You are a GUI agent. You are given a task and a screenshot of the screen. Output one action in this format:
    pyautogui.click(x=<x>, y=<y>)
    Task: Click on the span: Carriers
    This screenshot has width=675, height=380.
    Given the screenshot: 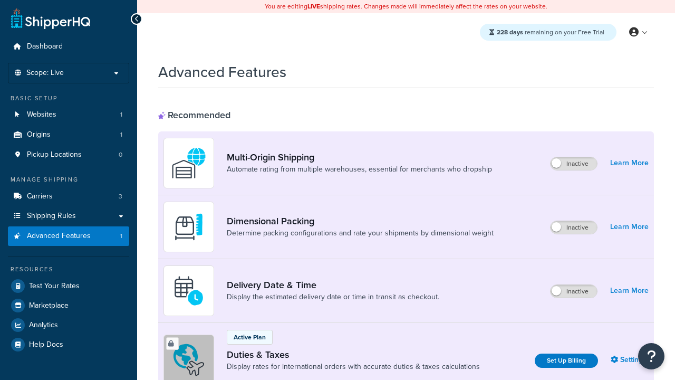 What is the action you would take?
    pyautogui.click(x=40, y=196)
    